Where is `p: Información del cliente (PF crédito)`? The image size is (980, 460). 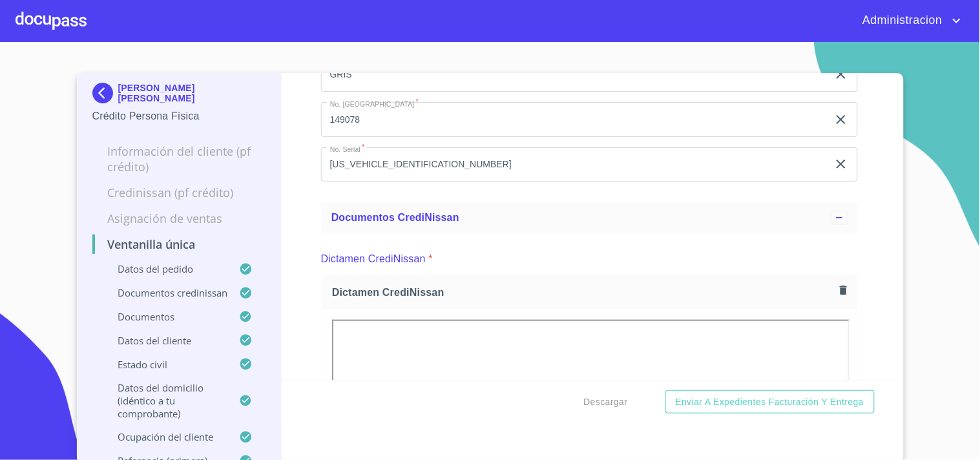
p: Información del cliente (PF crédito) is located at coordinates (179, 158).